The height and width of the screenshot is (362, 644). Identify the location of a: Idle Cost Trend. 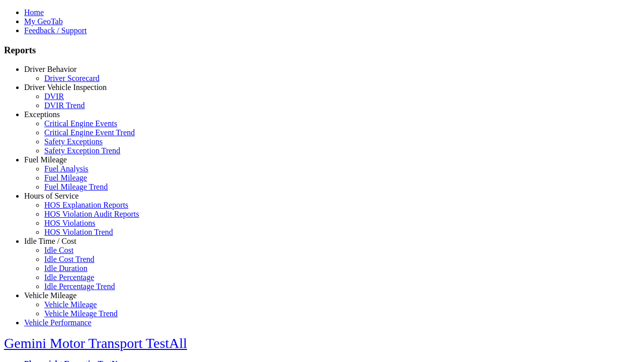
(69, 259).